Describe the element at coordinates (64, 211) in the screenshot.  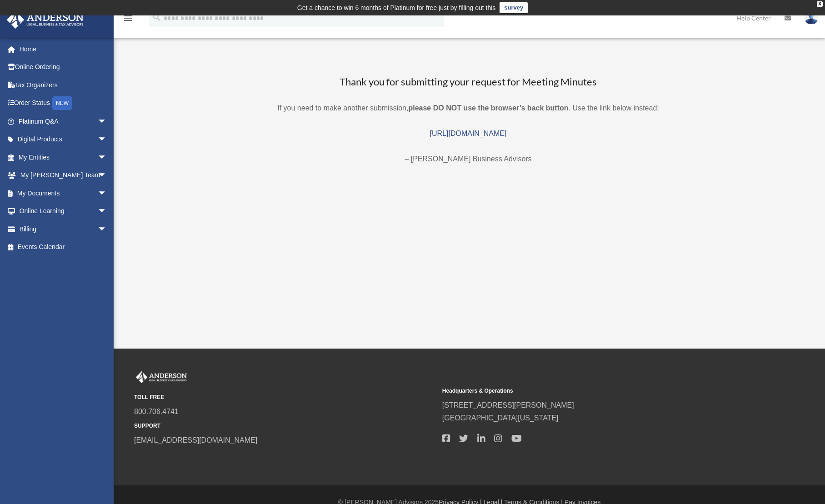
I see `a: Online Learningarrow_drop_down` at that location.